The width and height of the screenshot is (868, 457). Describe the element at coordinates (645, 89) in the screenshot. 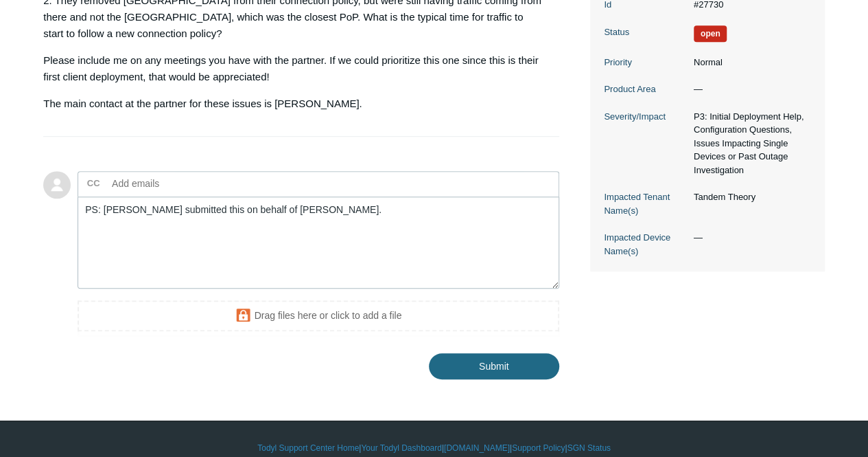

I see `dt: Product Area` at that location.